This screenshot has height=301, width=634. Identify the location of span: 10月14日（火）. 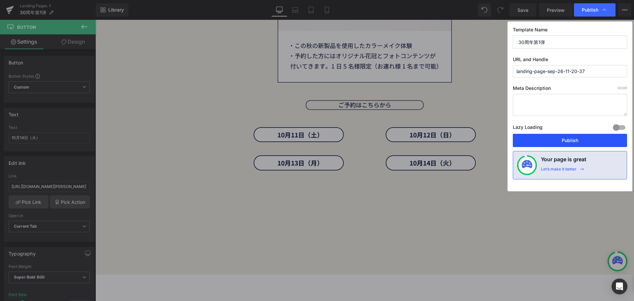
(337, 143).